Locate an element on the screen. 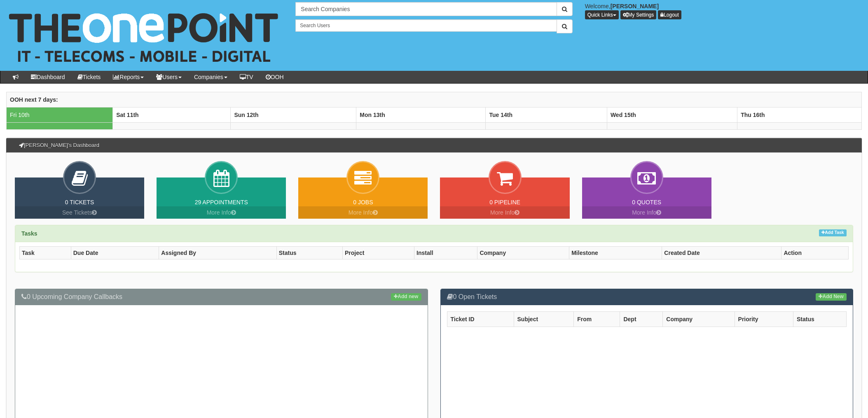 This screenshot has height=418, width=868. a: TV is located at coordinates (246, 77).